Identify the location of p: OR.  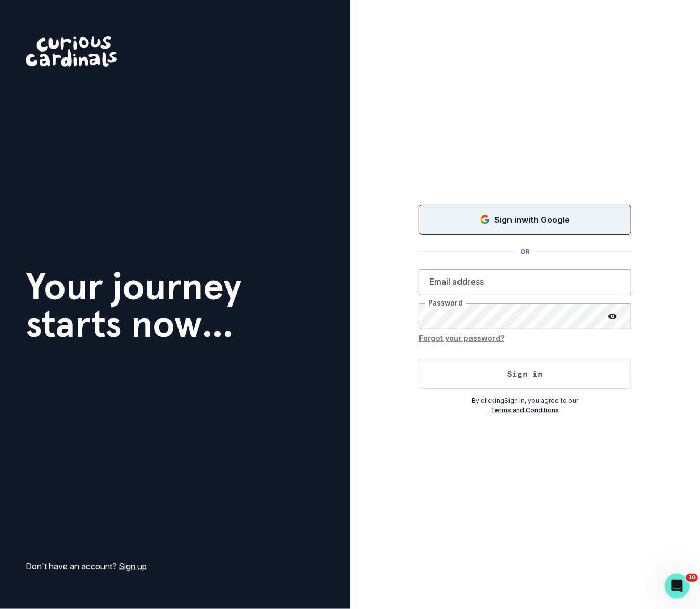
(525, 252).